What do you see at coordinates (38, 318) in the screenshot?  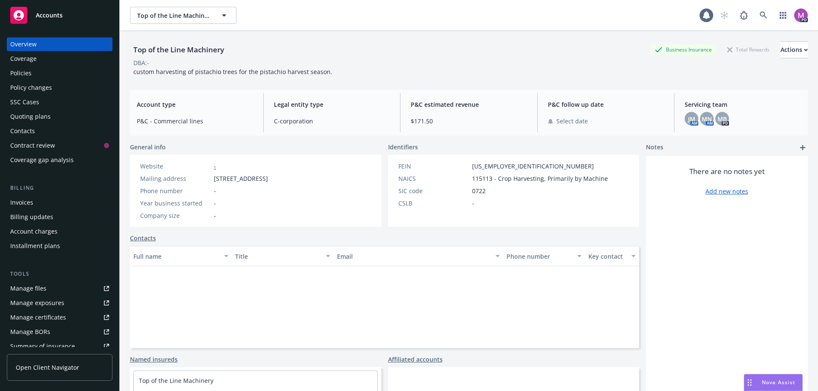 I see `div: Manage certificates` at bounding box center [38, 318].